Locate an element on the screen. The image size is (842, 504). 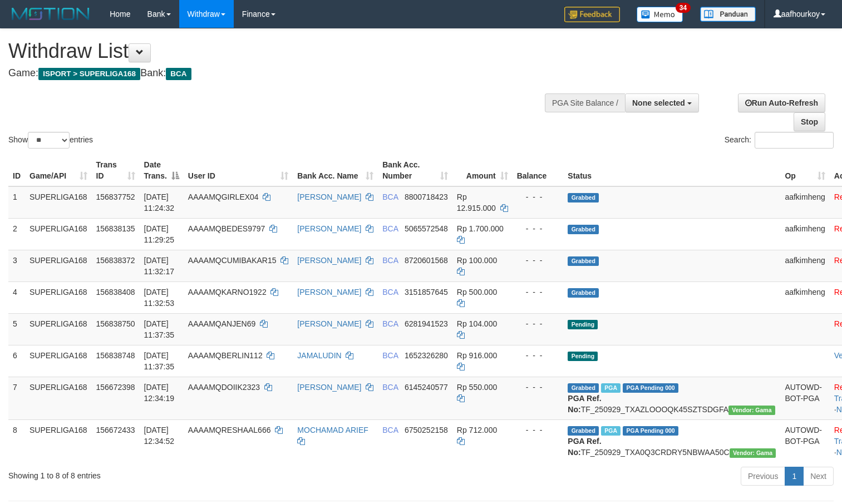
label: Search: is located at coordinates (779, 140).